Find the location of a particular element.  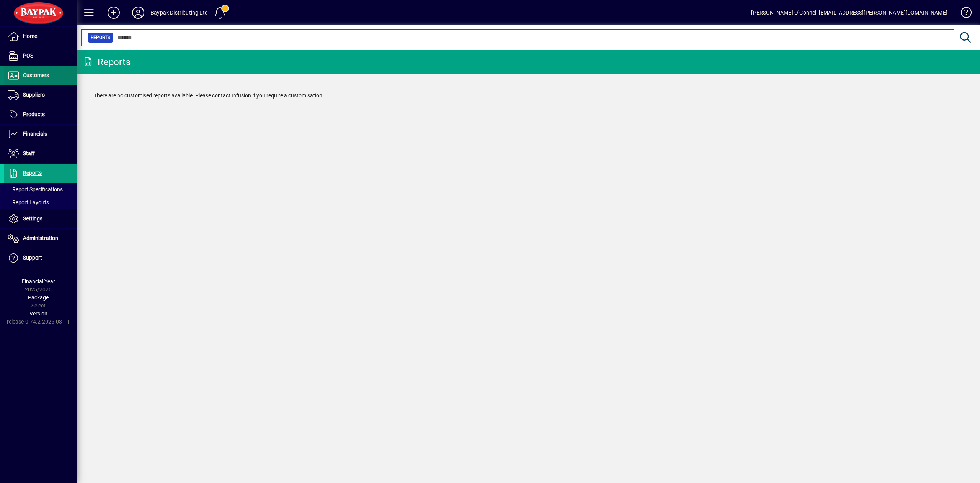

span: Customers is located at coordinates (36, 75).